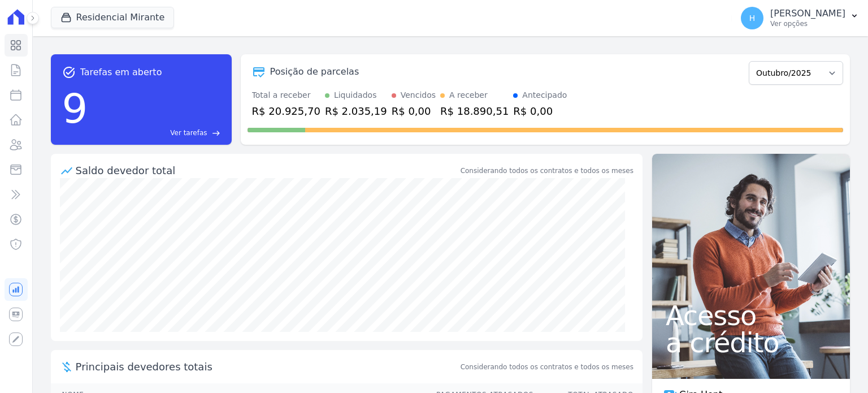 The image size is (868, 393). I want to click on button: Residencial Mirante, so click(112, 18).